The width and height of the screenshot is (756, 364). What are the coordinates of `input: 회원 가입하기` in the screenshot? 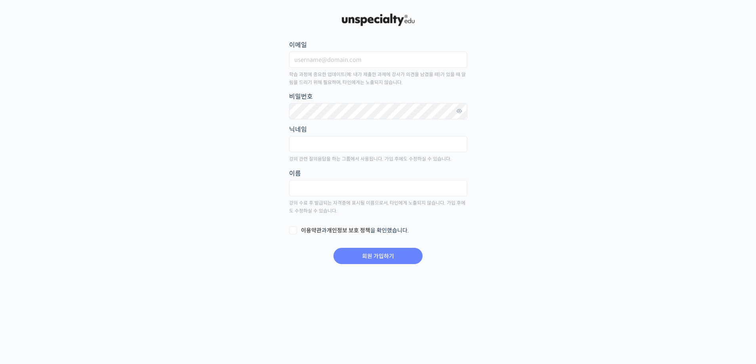 It's located at (378, 255).